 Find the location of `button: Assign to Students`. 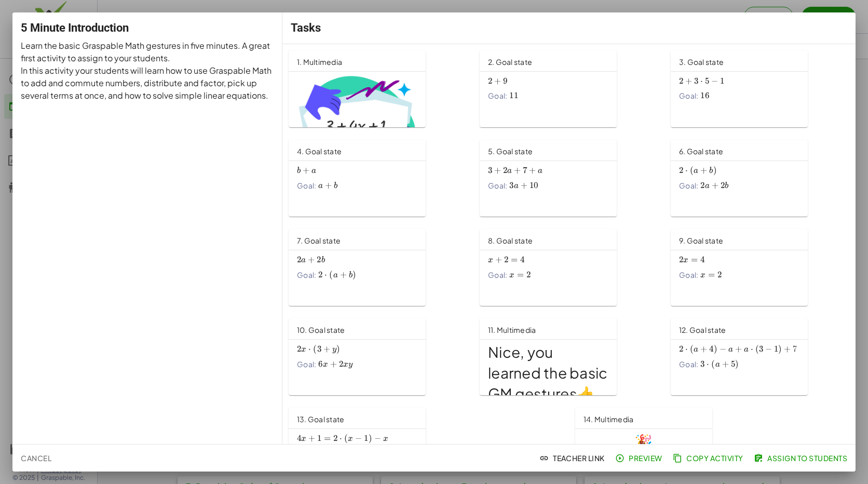

button: Assign to Students is located at coordinates (802, 458).